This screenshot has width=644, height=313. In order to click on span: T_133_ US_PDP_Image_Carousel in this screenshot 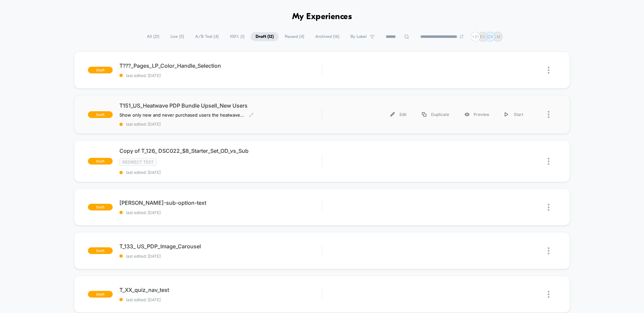, I will do `click(220, 246)`.